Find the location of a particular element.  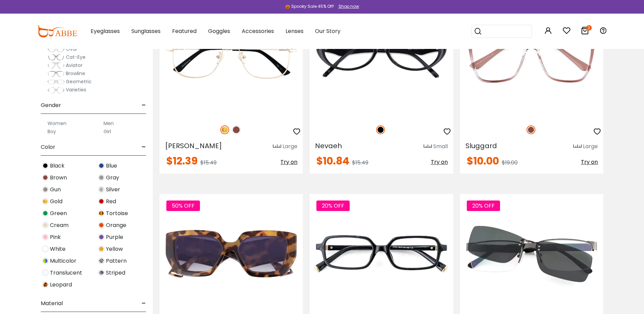

span: Sunglasses is located at coordinates (146, 31).